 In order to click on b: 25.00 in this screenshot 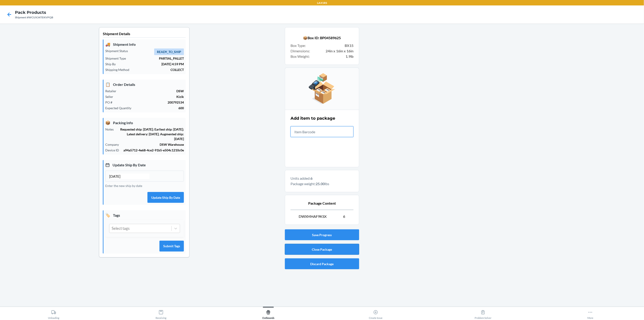, I will do `click(320, 184)`.